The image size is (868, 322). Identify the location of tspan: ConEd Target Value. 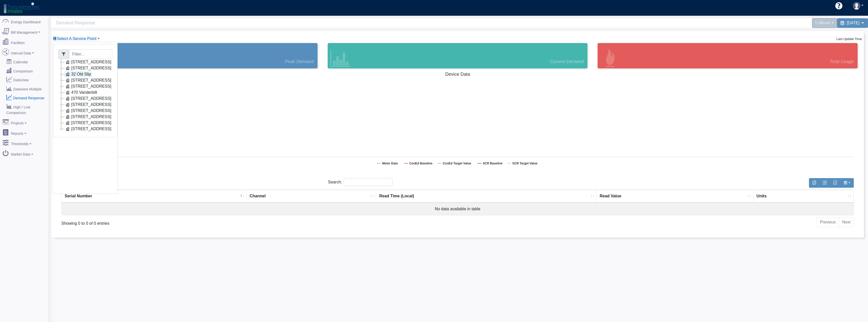
(457, 163).